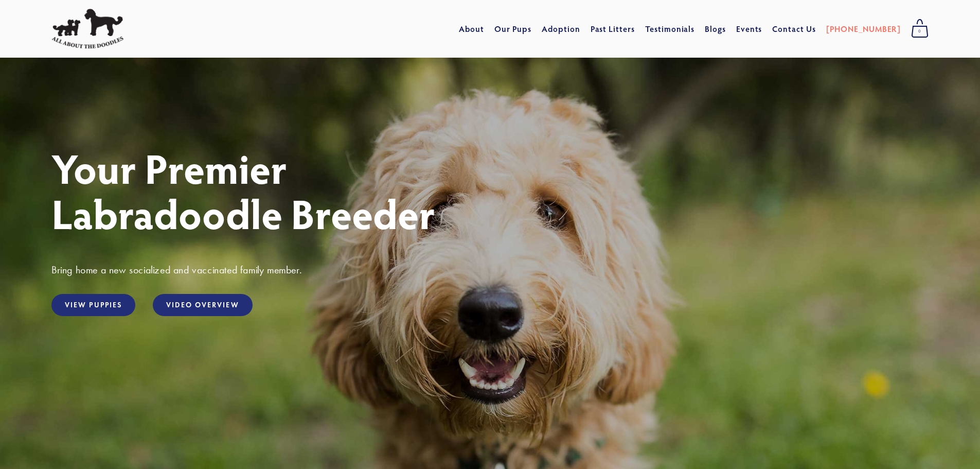 Image resolution: width=980 pixels, height=469 pixels. I want to click on h1: Your Premier Labradoodle Breeder, so click(490, 190).